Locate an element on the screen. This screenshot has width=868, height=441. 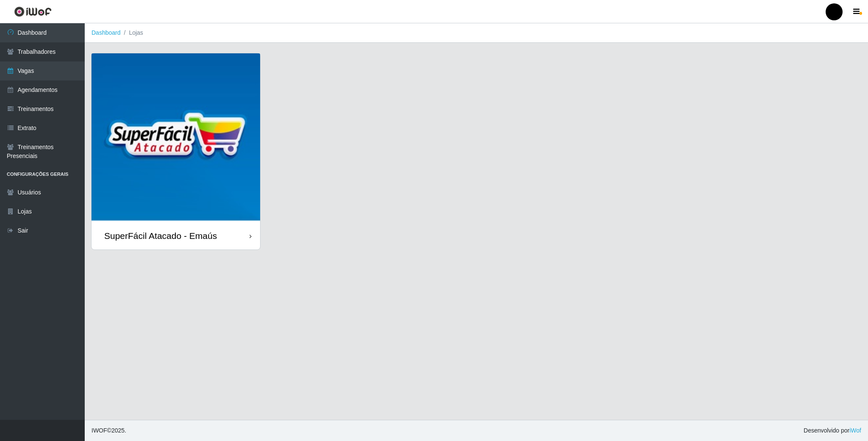
nav: breadcrumb is located at coordinates (476, 33).